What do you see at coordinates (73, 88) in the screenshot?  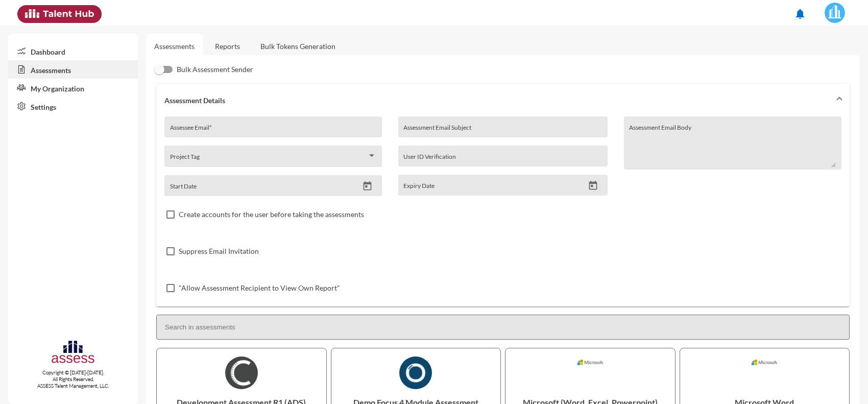 I see `a: My Organization` at bounding box center [73, 88].